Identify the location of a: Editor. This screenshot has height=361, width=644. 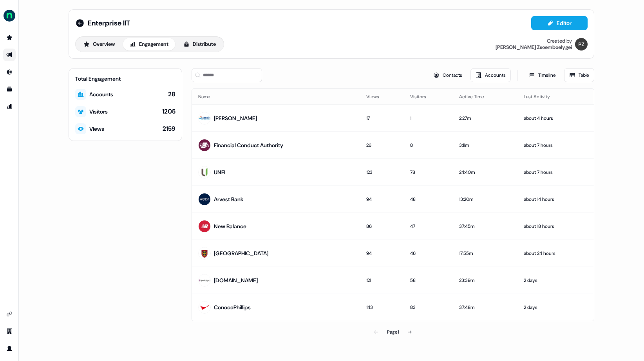
(560, 24).